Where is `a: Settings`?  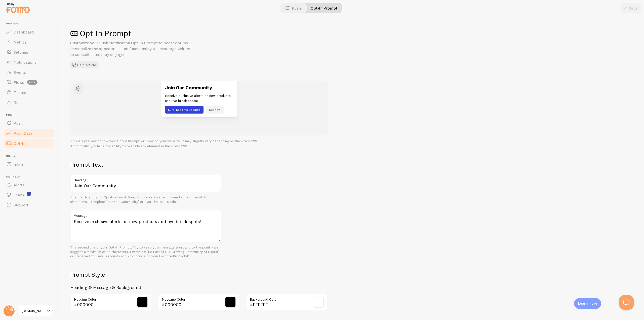
a: Settings is located at coordinates (29, 52).